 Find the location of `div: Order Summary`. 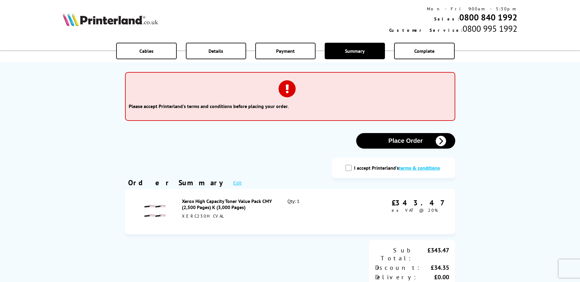

div: Order Summary is located at coordinates (178, 183).